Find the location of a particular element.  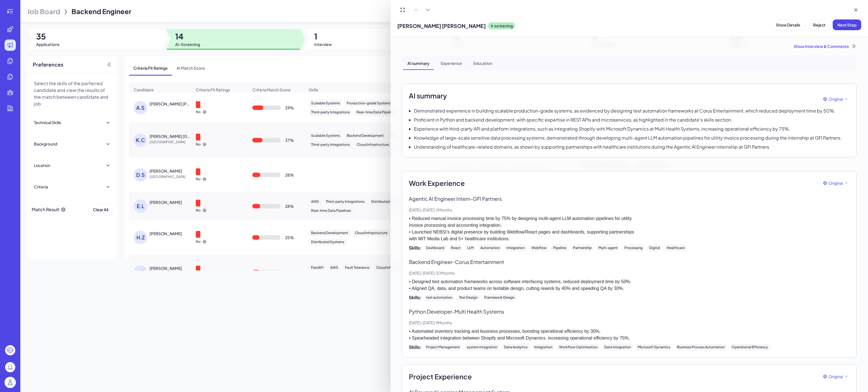

div: Webflow is located at coordinates (538, 248).